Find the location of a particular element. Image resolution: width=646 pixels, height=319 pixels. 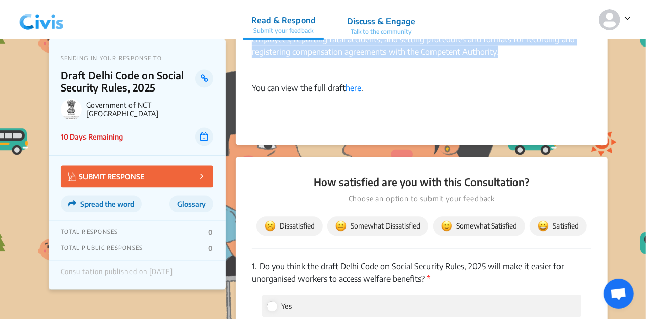

p: Do you think the draft Delhi Code on Social Security Rules, 2025 will make it easier for unorgani... is located at coordinates (421, 273).